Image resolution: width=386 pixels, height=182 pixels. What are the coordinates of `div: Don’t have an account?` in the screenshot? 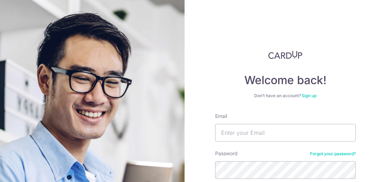 It's located at (285, 96).